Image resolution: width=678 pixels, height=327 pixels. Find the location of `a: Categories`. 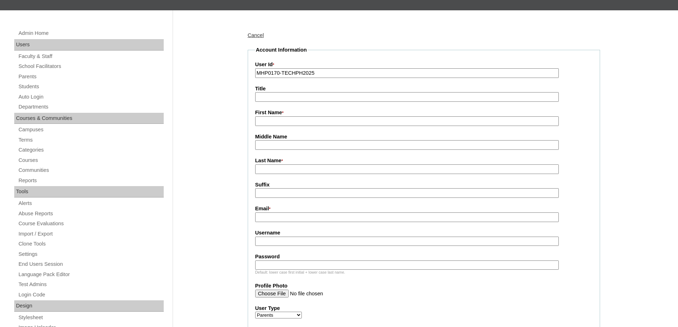

a: Categories is located at coordinates (91, 150).